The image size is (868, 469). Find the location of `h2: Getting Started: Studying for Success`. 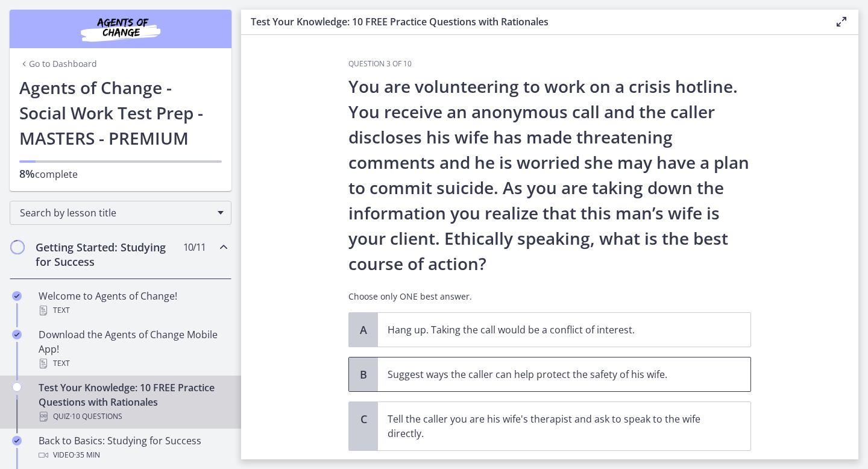

h2: Getting Started: Studying for Success is located at coordinates (109, 255).